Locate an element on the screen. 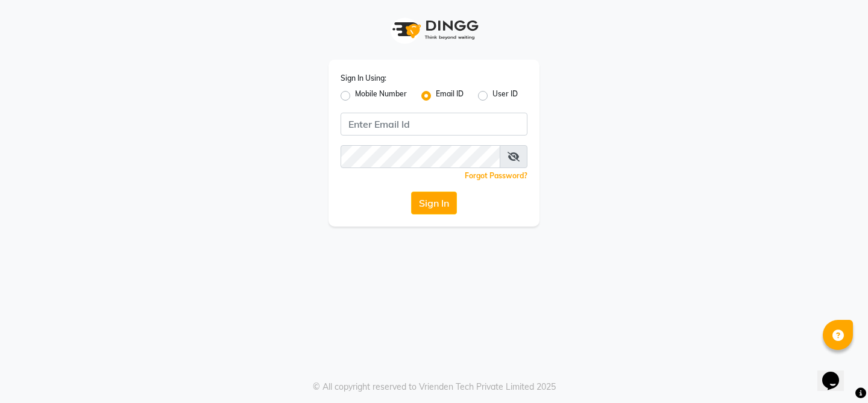  a: Forgot Password? is located at coordinates (496, 175).